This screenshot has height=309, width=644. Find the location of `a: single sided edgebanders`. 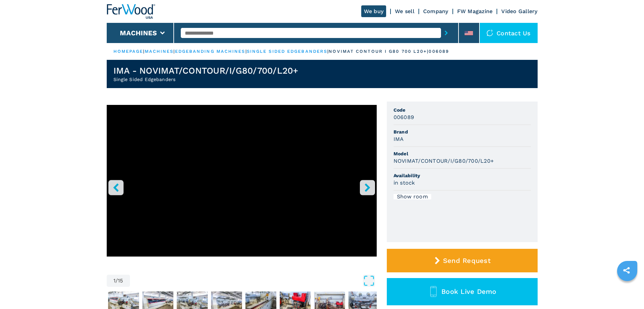

a: single sided edgebanders is located at coordinates (287, 51).